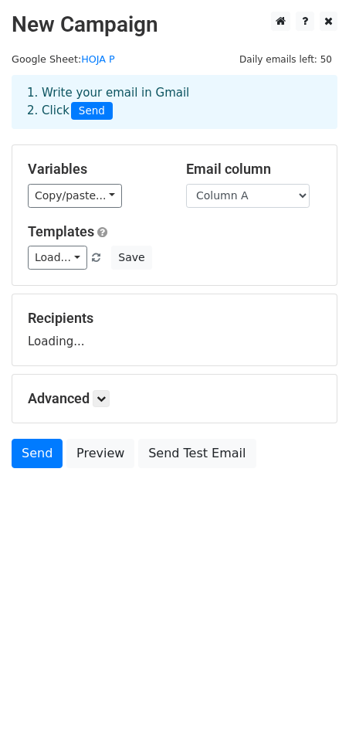  Describe the element at coordinates (95, 169) in the screenshot. I see `h5: Variables` at that location.